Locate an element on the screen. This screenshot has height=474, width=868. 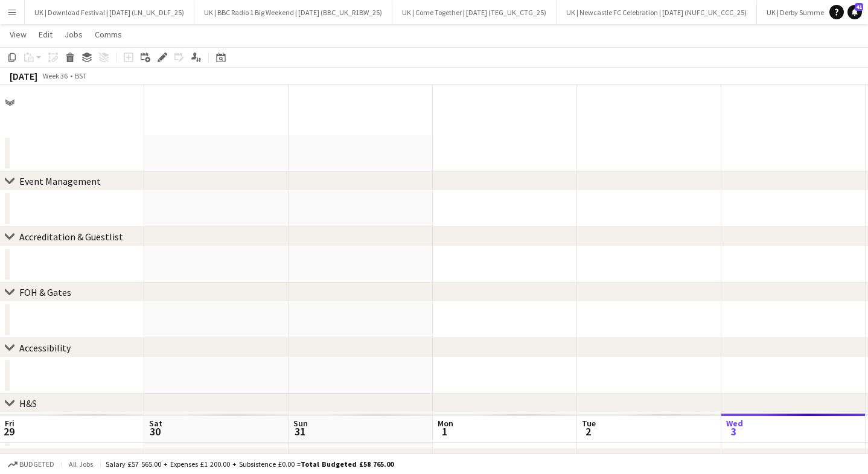
div: Accreditation & Guestlist is located at coordinates (71, 237).